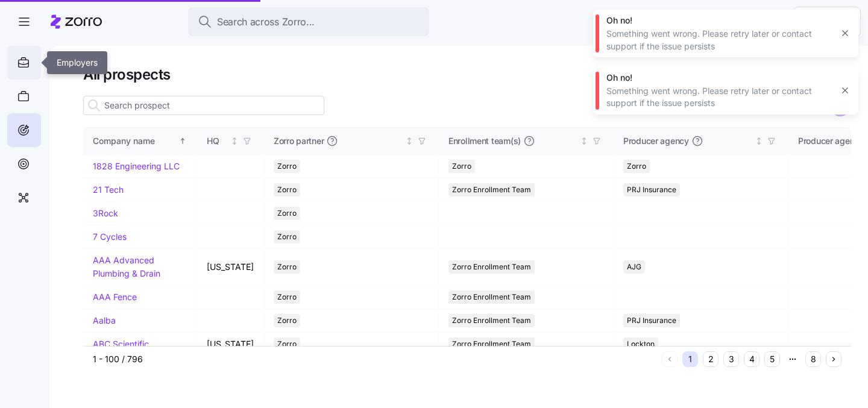 The height and width of the screenshot is (408, 868). What do you see at coordinates (834, 359) in the screenshot?
I see `button: Next page` at bounding box center [834, 359].